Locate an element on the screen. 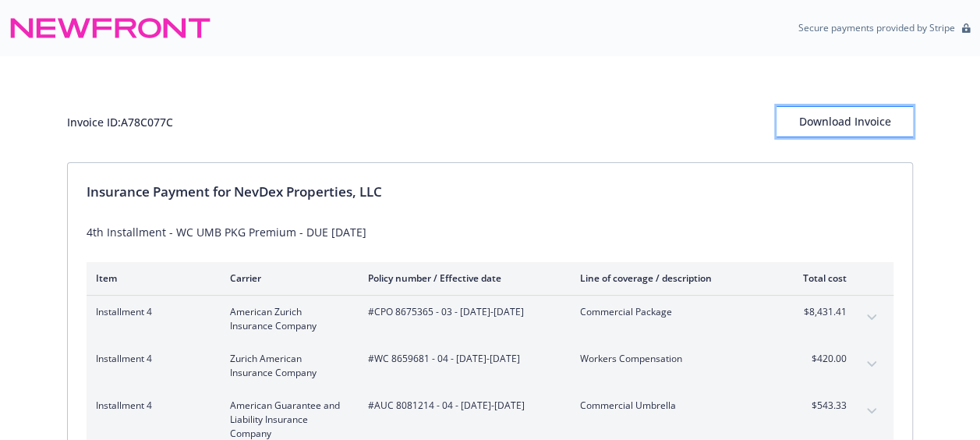 The height and width of the screenshot is (440, 980). div: Total cost is located at coordinates (817, 277).